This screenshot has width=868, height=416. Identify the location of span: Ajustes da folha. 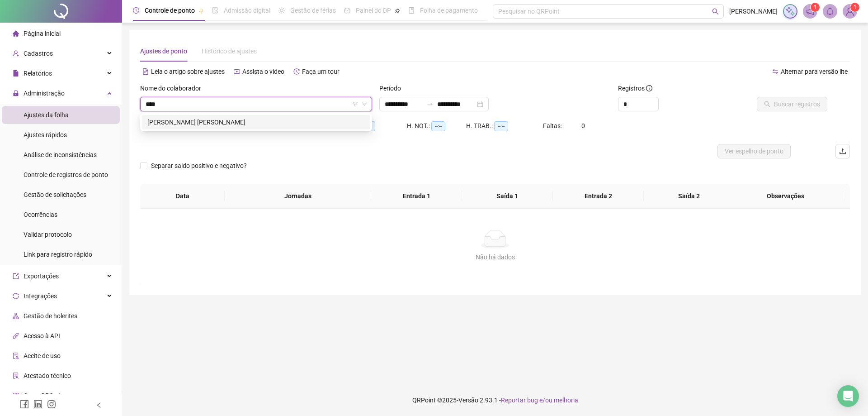
(46, 115).